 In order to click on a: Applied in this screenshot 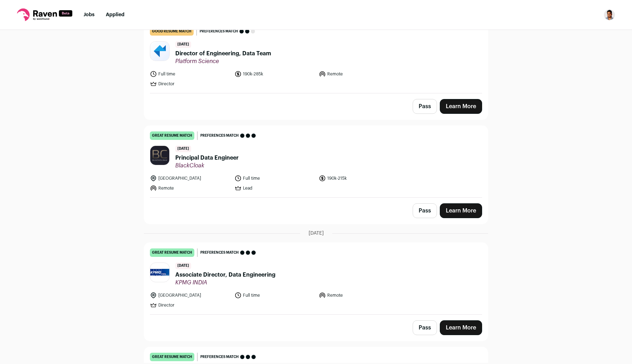, I will do `click(115, 14)`.